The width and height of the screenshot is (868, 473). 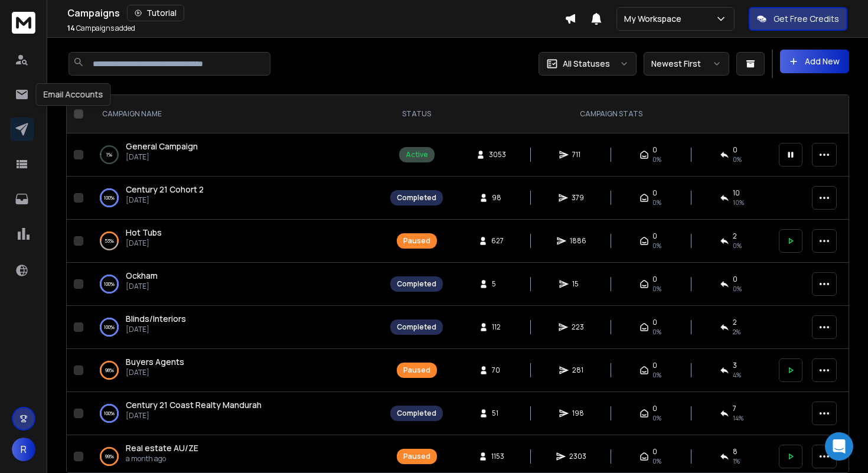 What do you see at coordinates (154, 362) in the screenshot?
I see `span: Buyers Agents` at bounding box center [154, 362].